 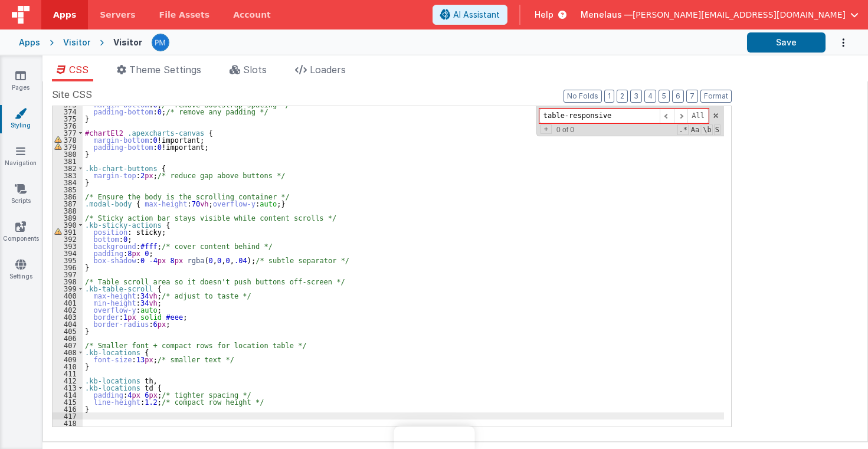 What do you see at coordinates (695, 130) in the screenshot?
I see `span: CaseSensitive Search` at bounding box center [695, 130].